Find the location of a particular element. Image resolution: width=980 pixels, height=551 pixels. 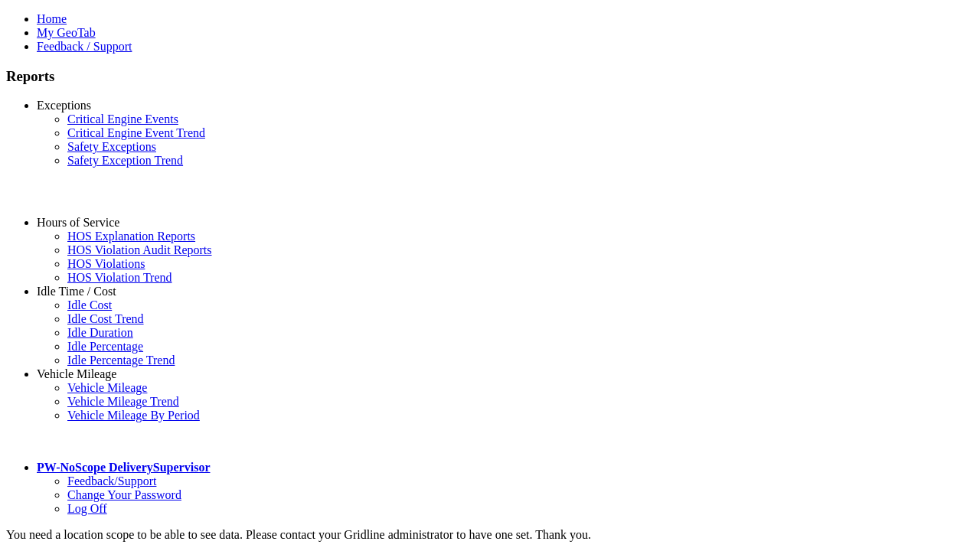

a: Vehicle Mileage By Period is located at coordinates (133, 415).